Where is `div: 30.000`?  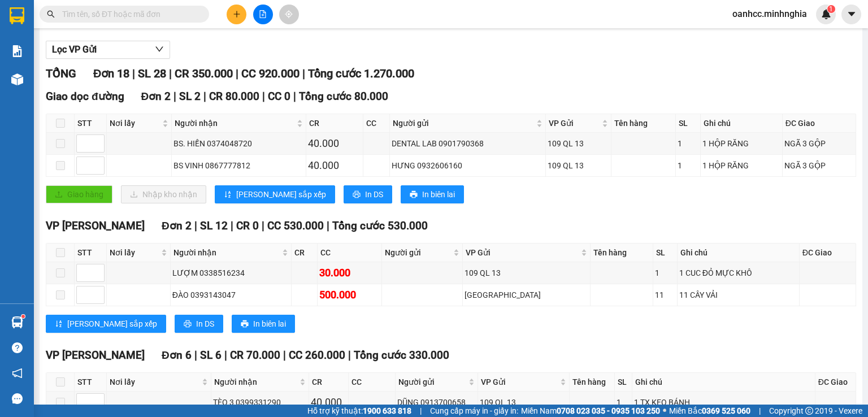 div: 30.000 is located at coordinates (349, 273).